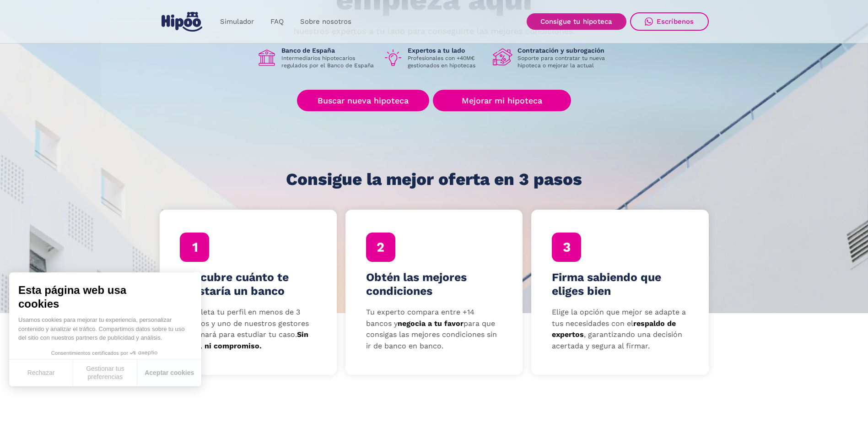 The width and height of the screenshot is (868, 423). What do you see at coordinates (328, 51) in the screenshot?
I see `h1: Banco de España` at bounding box center [328, 51].